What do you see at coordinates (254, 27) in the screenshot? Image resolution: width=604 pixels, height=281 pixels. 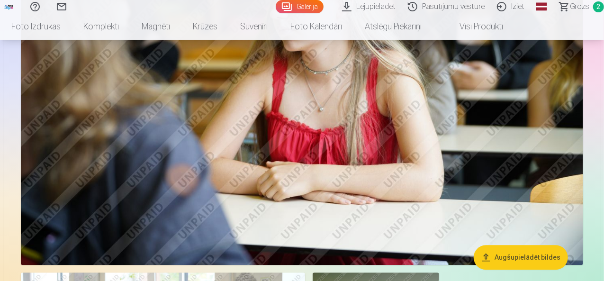 I see `a: Suvenīri` at bounding box center [254, 27].